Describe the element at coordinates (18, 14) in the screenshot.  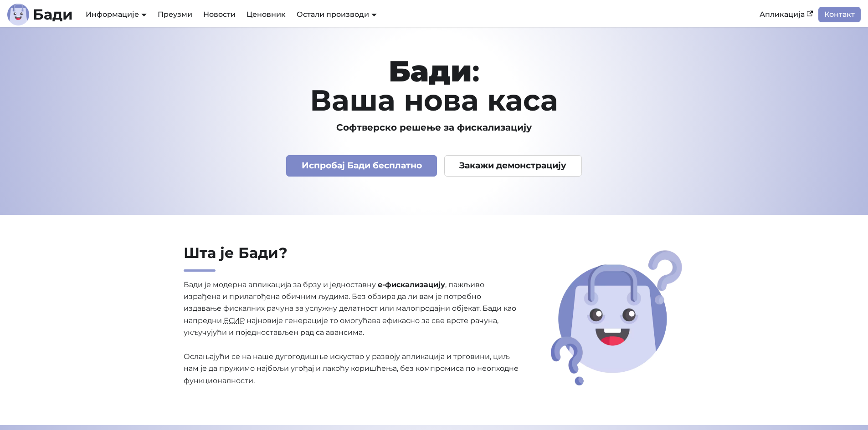
I see `img: Лого` at that location.